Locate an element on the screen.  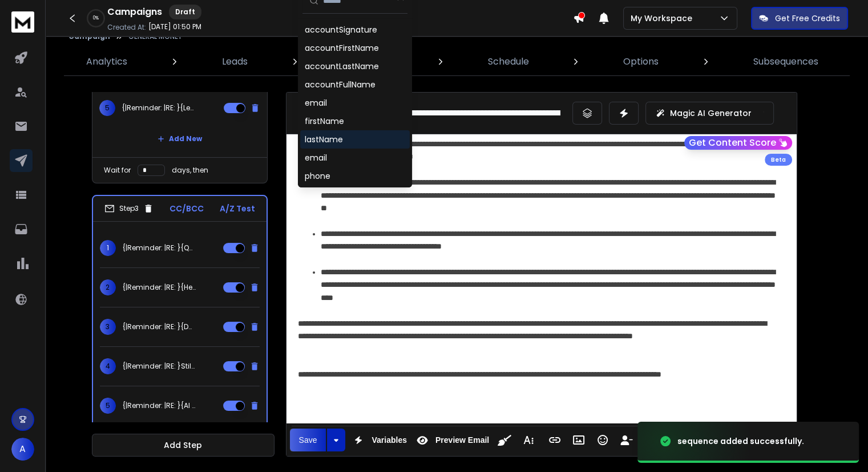
span: A is located at coordinates (23, 449).